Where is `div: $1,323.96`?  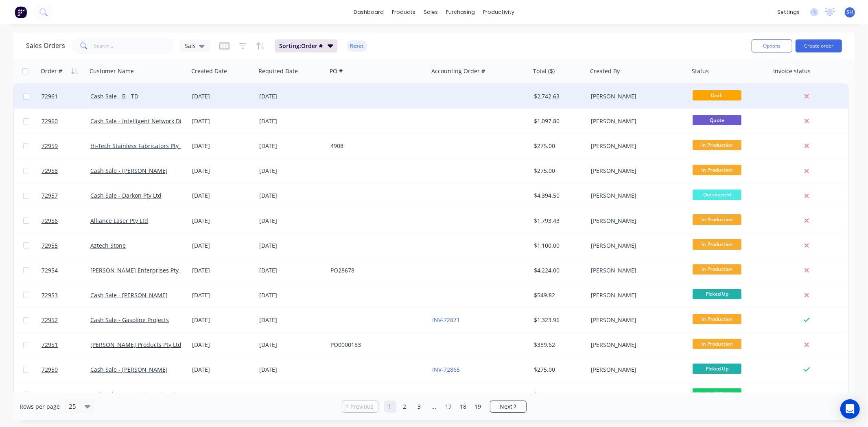 div: $1,323.96 is located at coordinates (558, 320).